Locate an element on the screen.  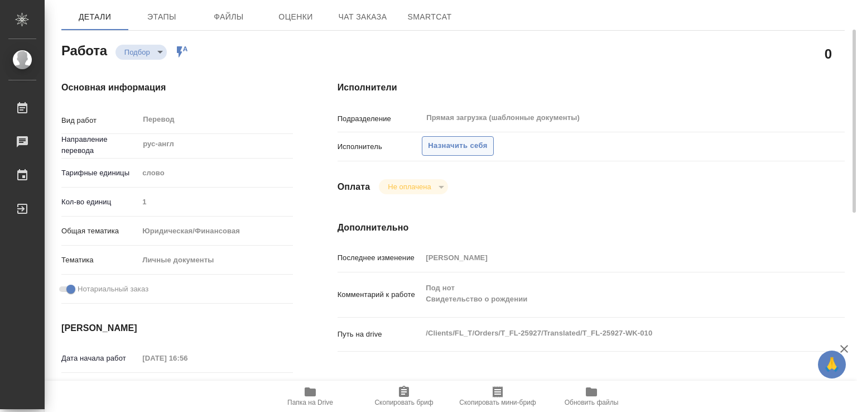
p: Последнее изменение is located at coordinates (380, 258).